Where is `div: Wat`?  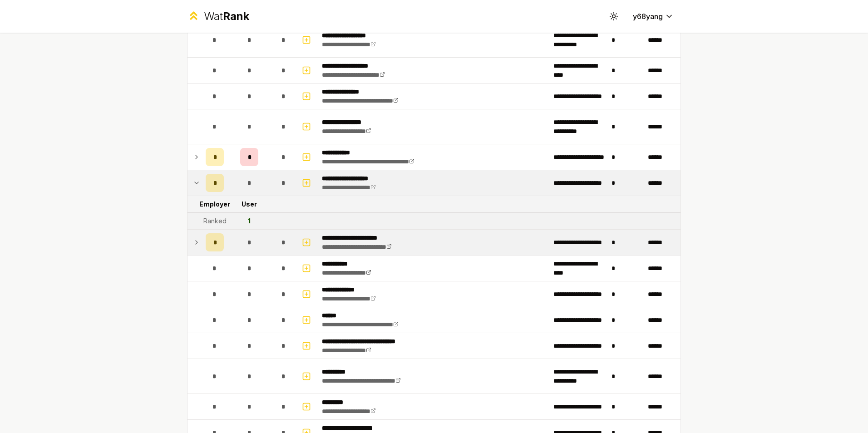
div: Wat is located at coordinates (226, 17).